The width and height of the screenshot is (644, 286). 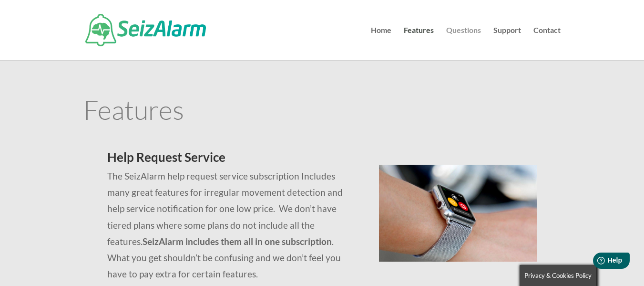 I want to click on span: Help, so click(x=56, y=12).